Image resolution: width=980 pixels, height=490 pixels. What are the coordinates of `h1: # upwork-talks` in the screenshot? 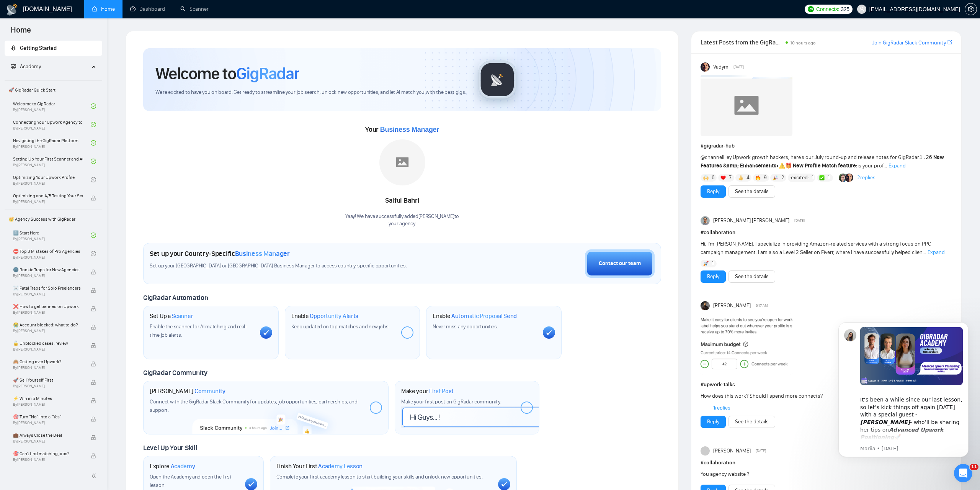 It's located at (826, 384).